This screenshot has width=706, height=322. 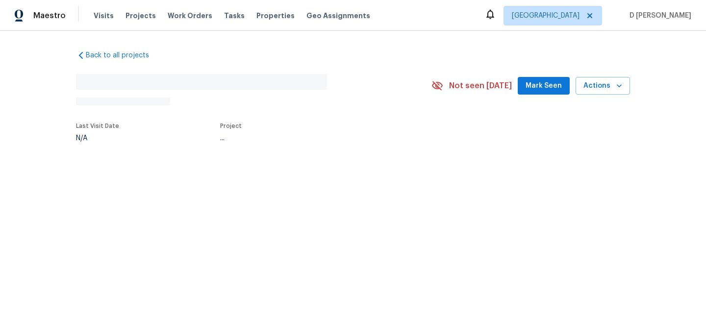 I want to click on span: Properties, so click(x=275, y=16).